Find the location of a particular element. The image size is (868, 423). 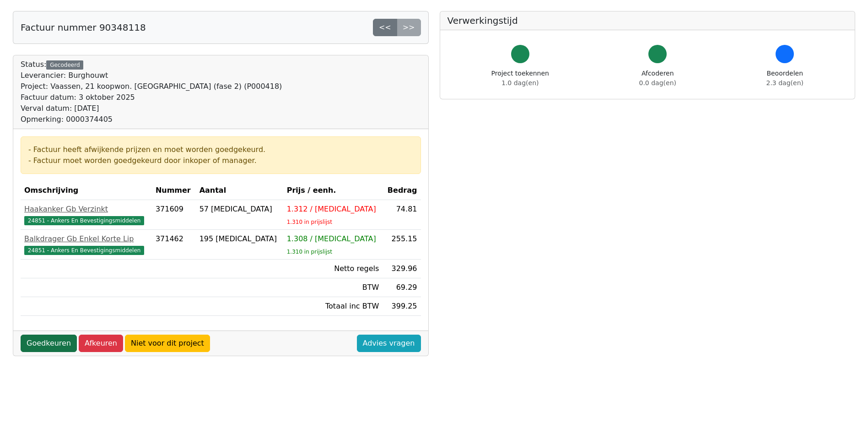

div: Beoordelen is located at coordinates (785, 78).